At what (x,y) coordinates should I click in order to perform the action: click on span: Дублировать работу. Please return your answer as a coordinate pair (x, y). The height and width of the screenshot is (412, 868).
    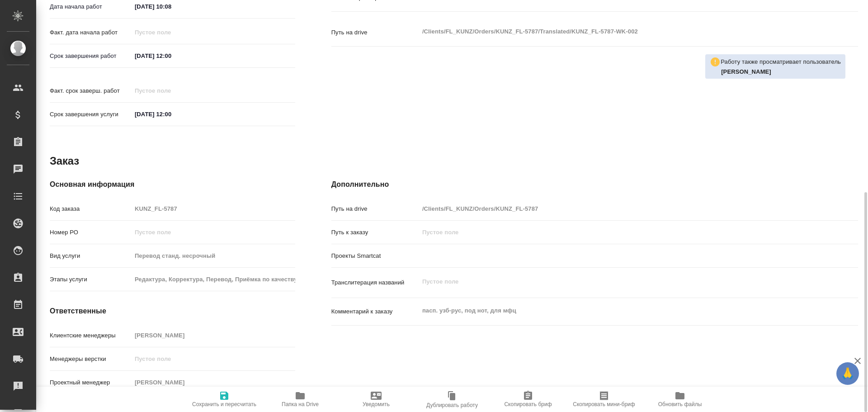
    Looking at the image, I should click on (452, 406).